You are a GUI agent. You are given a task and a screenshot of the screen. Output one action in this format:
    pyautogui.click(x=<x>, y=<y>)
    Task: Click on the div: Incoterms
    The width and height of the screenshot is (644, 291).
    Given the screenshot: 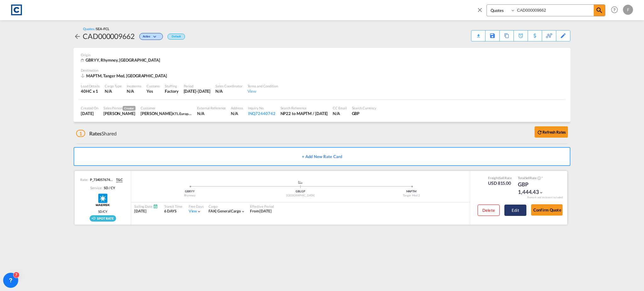 What is the action you would take?
    pyautogui.click(x=134, y=86)
    